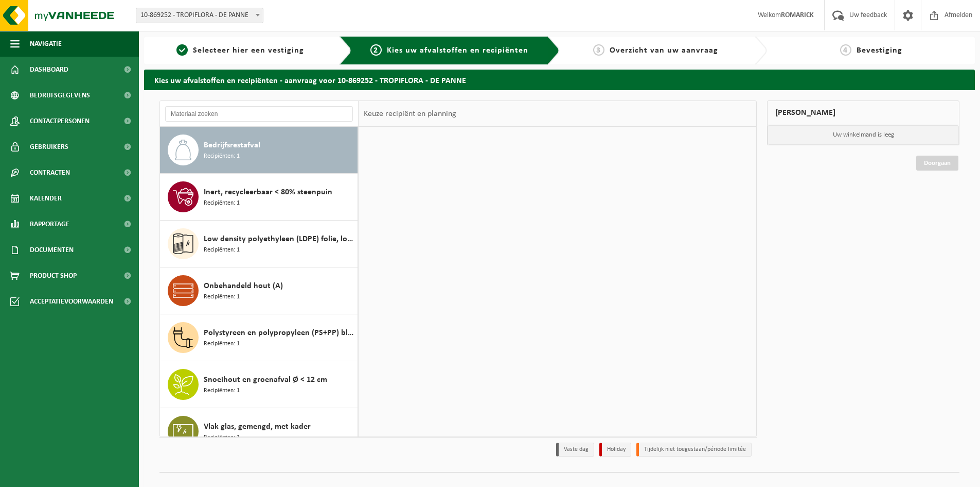 Image resolution: width=980 pixels, height=487 pixels. What do you see at coordinates (50, 225) in the screenshot?
I see `span: Rapportage` at bounding box center [50, 225].